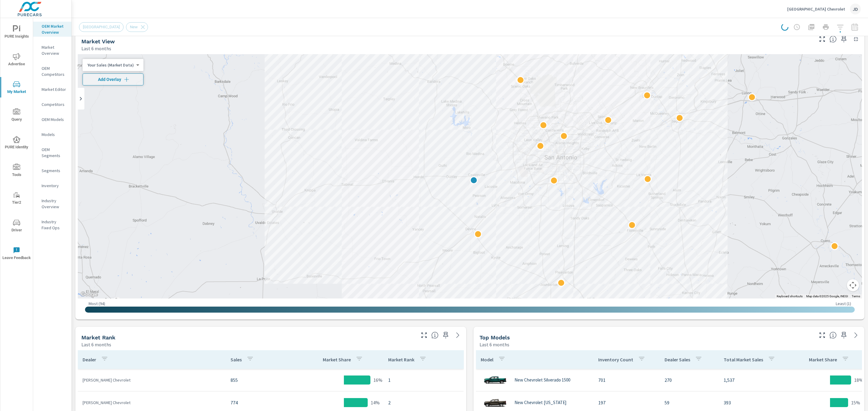 Image resolution: width=868 pixels, height=411 pixels. Describe the element at coordinates (52, 186) in the screenshot. I see `div: Inventory` at that location.